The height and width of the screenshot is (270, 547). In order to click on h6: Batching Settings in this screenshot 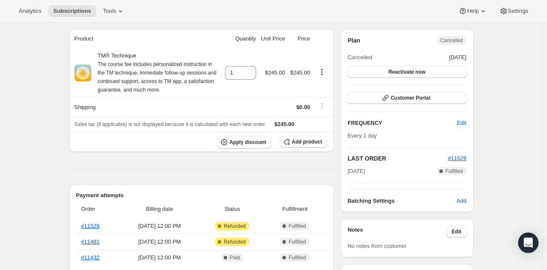, I will do `click(402, 201)`.